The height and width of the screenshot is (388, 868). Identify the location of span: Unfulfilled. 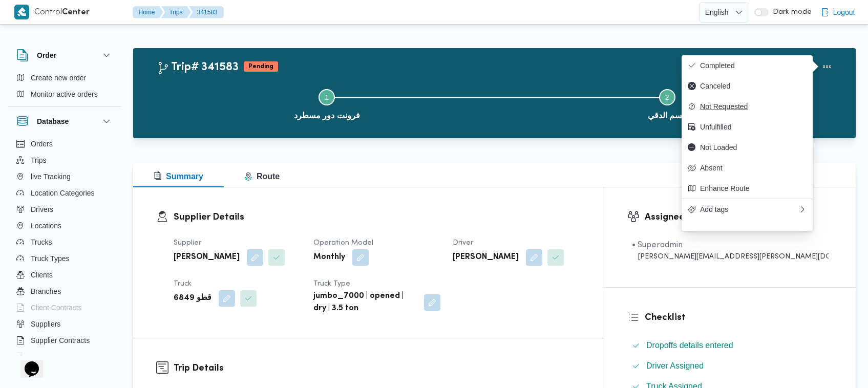
(754, 127).